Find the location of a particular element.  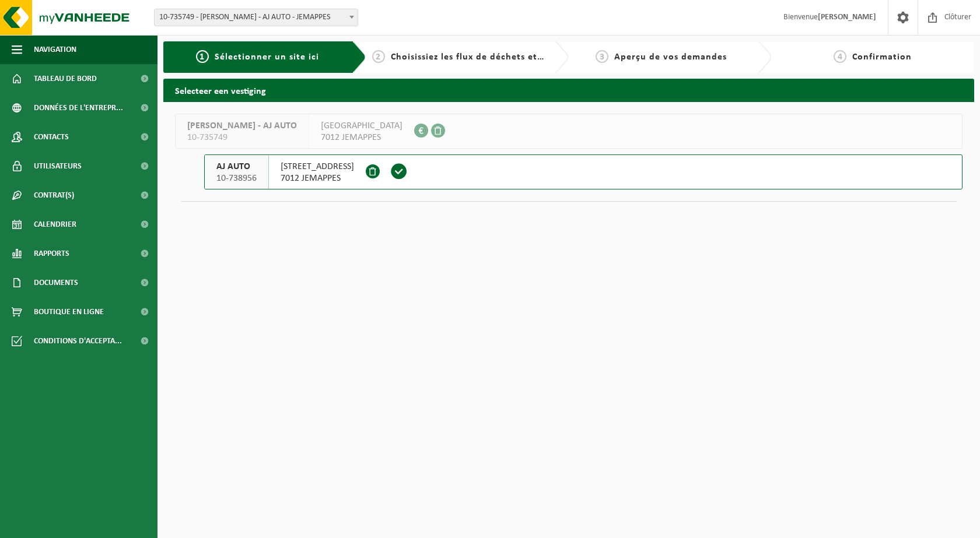

span: Tableau de bord is located at coordinates (66, 79).